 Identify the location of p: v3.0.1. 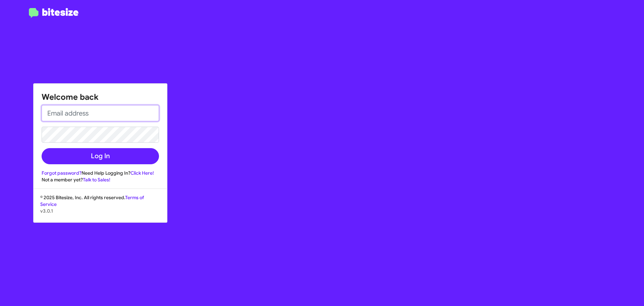
(101, 211).